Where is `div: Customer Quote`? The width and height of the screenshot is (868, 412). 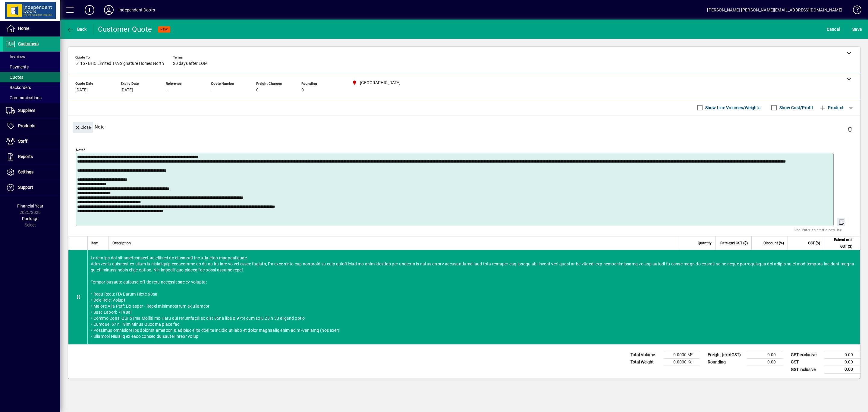
div: Customer Quote is located at coordinates (125, 30).